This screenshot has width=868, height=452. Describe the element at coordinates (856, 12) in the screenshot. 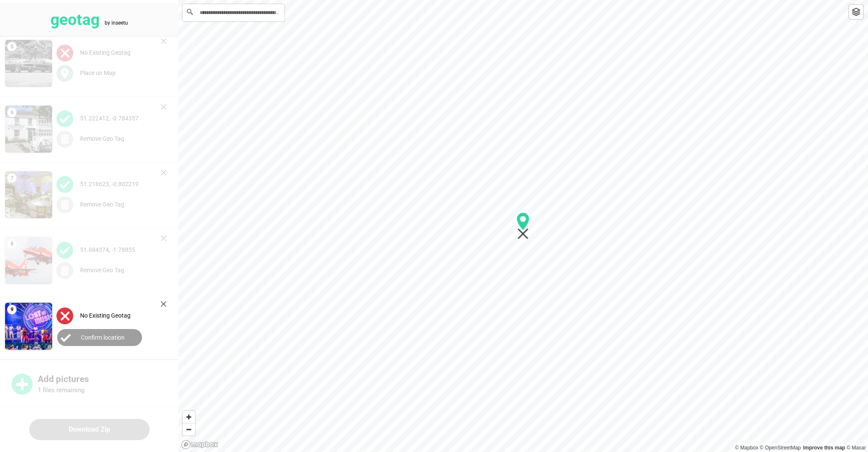

I see `img: toggleLayer` at that location.